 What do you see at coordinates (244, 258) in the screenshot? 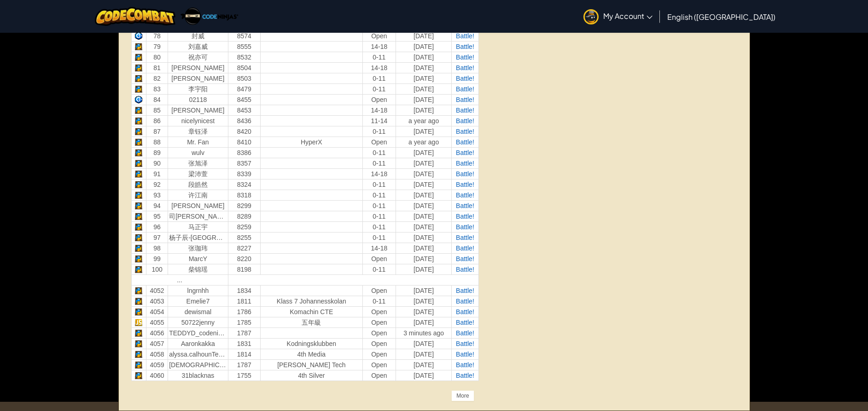
I see `td: 8220` at bounding box center [244, 258].